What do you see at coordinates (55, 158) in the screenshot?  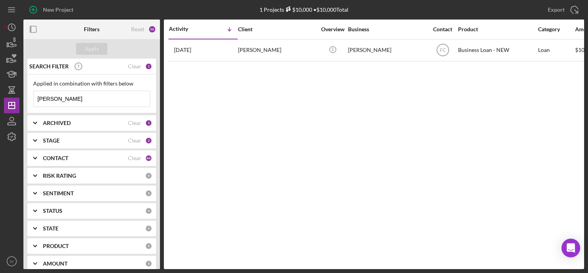 I see `b: CONTACT` at bounding box center [55, 158].